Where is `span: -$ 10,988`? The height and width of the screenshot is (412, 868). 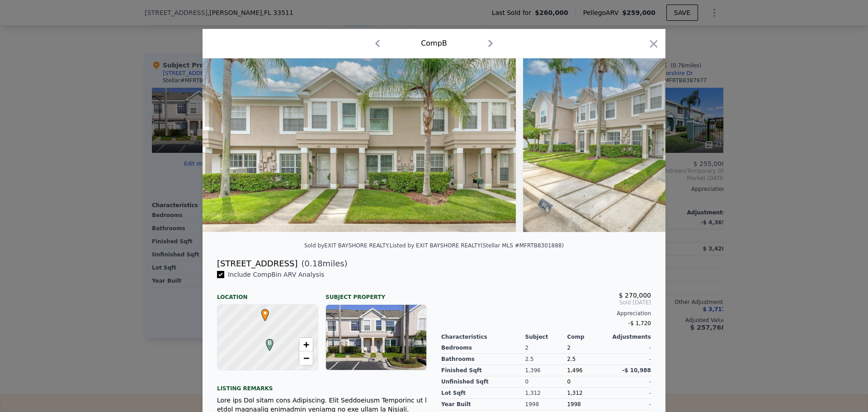 span: -$ 10,988 is located at coordinates (637, 371).